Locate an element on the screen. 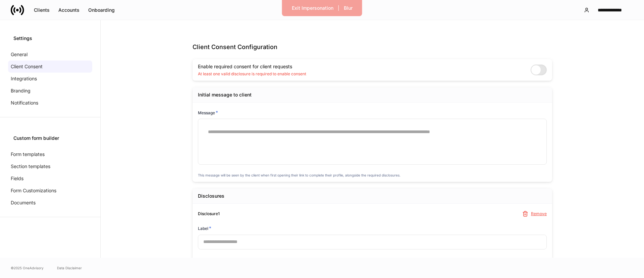 This screenshot has height=278, width=644. div: Exit Impersonation is located at coordinates (313, 8).